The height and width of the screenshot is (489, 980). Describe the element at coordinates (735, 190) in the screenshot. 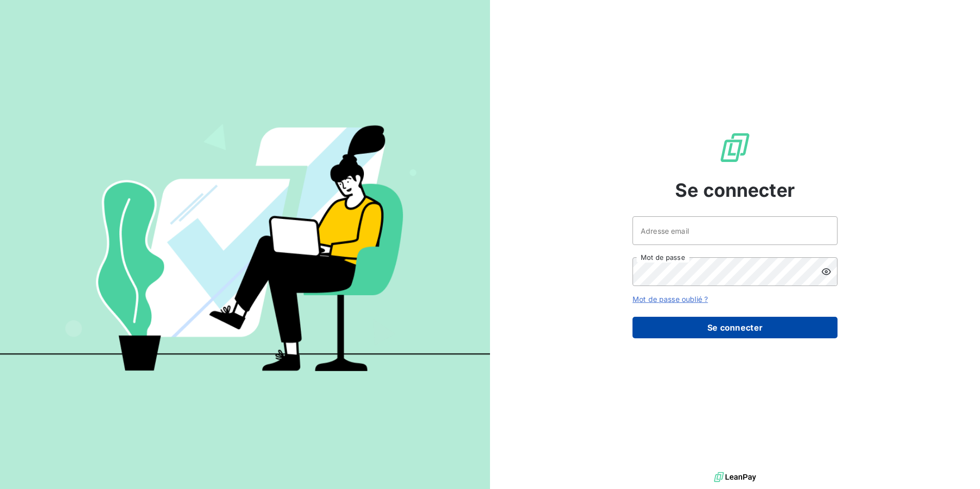

I see `span: Se connecter` at that location.